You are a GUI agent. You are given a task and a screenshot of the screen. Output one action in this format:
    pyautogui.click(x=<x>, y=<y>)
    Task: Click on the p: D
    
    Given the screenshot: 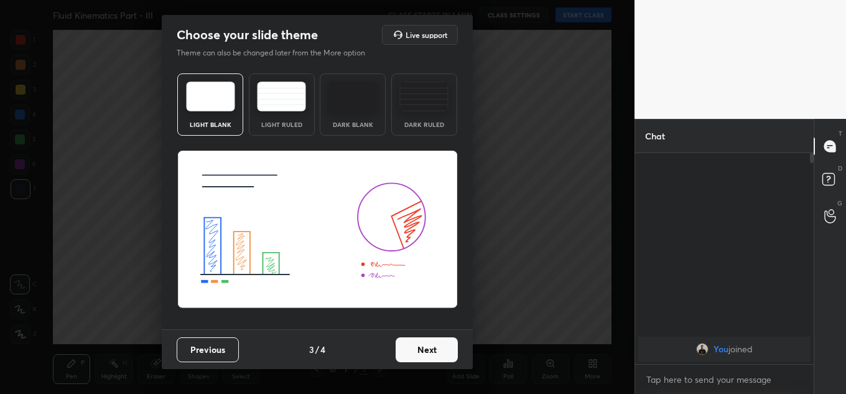 What is the action you would take?
    pyautogui.click(x=840, y=168)
    